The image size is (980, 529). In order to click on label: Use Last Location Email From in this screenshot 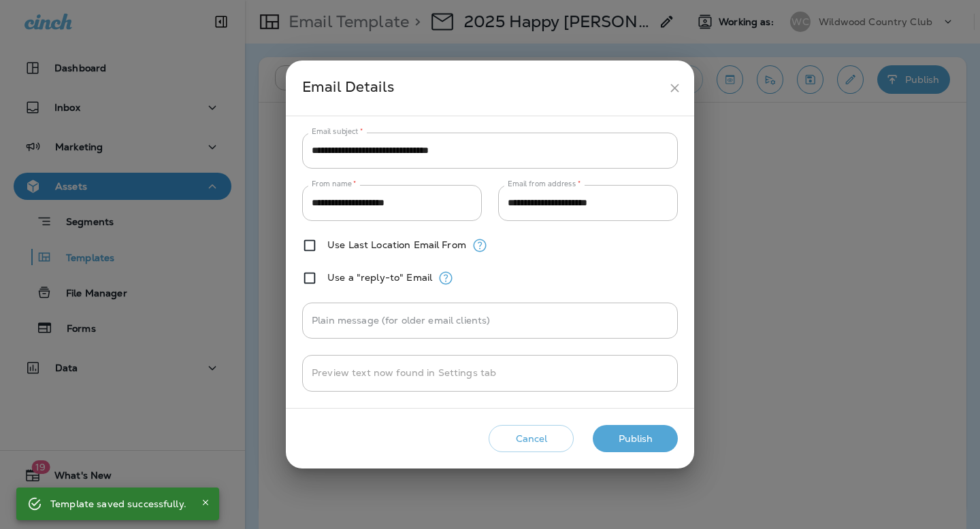, I will do `click(397, 245)`.